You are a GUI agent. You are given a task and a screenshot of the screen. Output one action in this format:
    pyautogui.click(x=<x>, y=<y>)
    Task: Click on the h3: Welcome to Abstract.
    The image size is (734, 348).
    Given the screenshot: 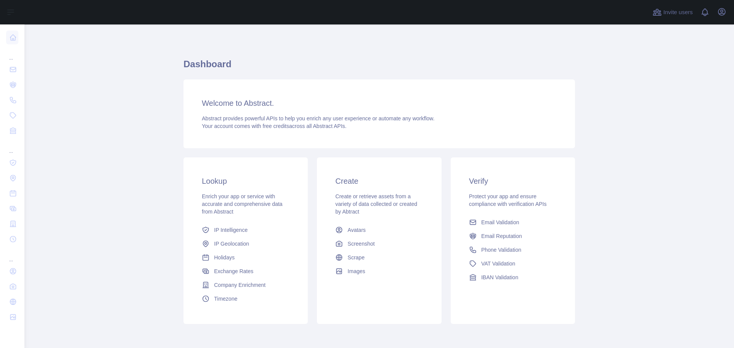 What is the action you would take?
    pyautogui.click(x=379, y=103)
    